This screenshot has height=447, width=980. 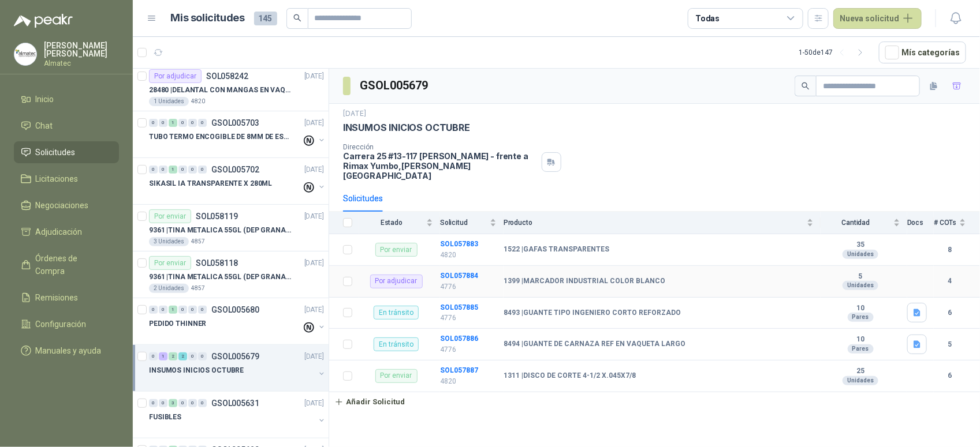 I want to click on div: 2 Unidades, so click(x=168, y=288).